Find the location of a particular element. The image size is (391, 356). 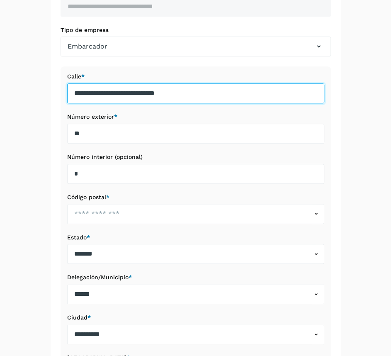

label: Calle is located at coordinates (196, 76).